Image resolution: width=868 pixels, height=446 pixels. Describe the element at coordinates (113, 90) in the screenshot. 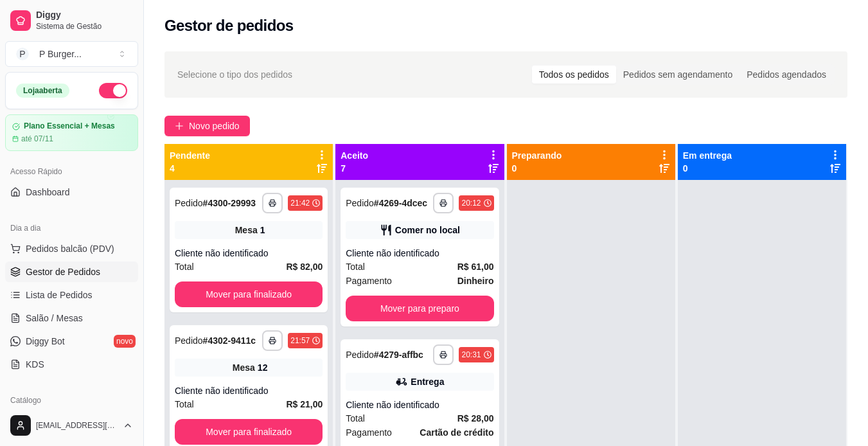

I see `button: Alterar Status` at that location.